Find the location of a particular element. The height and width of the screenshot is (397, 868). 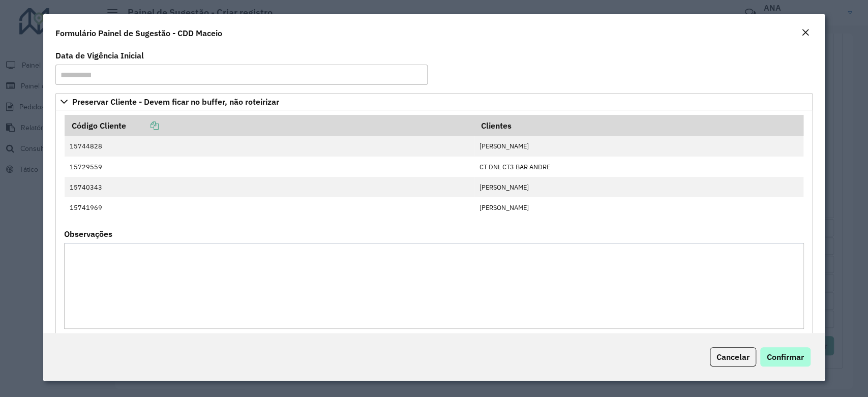

span: Confirmar is located at coordinates (785, 357).